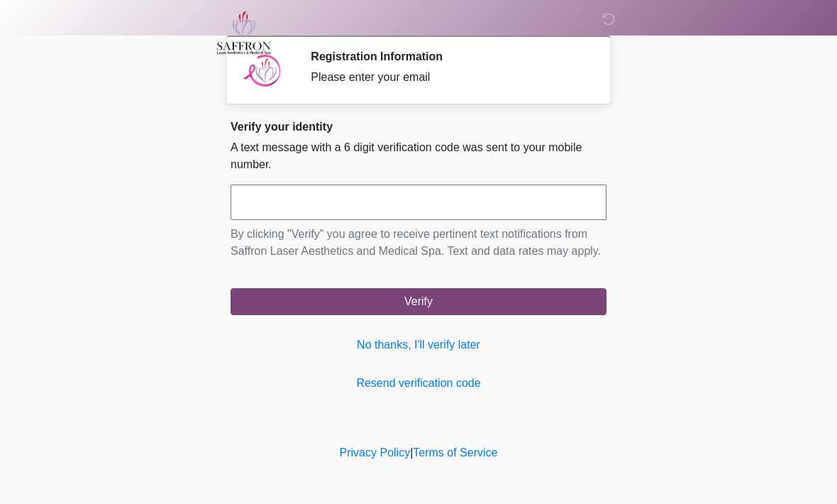 This screenshot has width=837, height=504. I want to click on a: No thanks, I'll verify later, so click(418, 345).